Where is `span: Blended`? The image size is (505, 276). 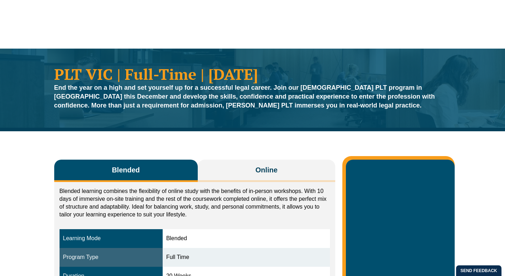
span: Blended is located at coordinates (126, 170).